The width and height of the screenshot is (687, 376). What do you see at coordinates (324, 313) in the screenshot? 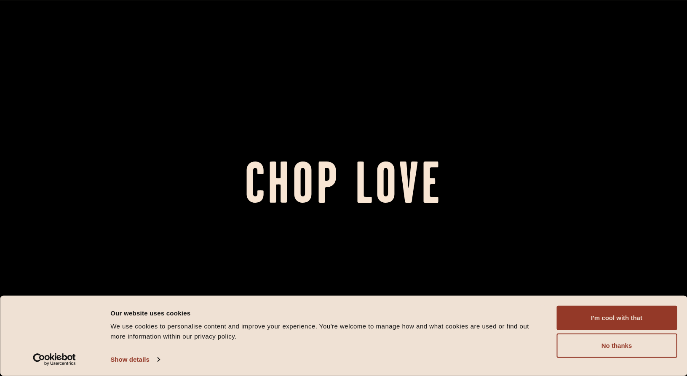
I see `div: Our website uses cookies` at bounding box center [324, 313].